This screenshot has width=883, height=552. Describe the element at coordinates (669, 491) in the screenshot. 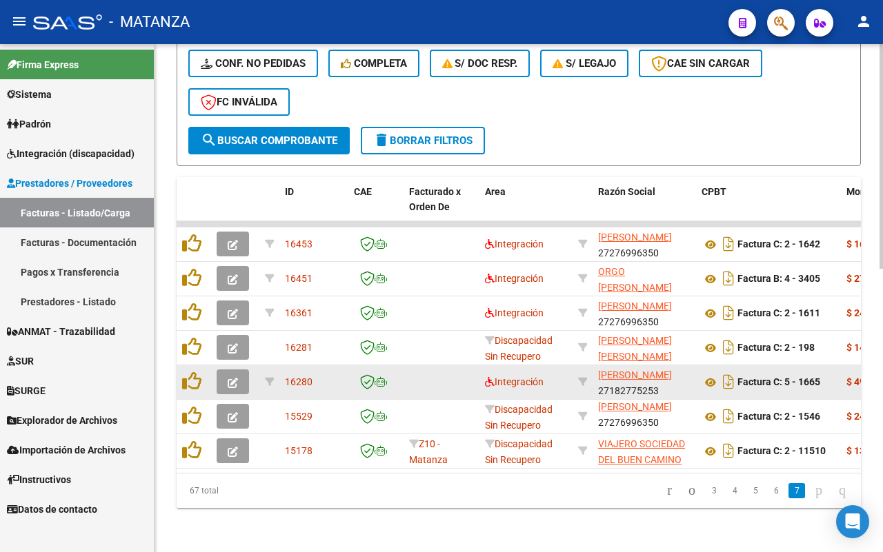

I see `a: go to first page` at that location.